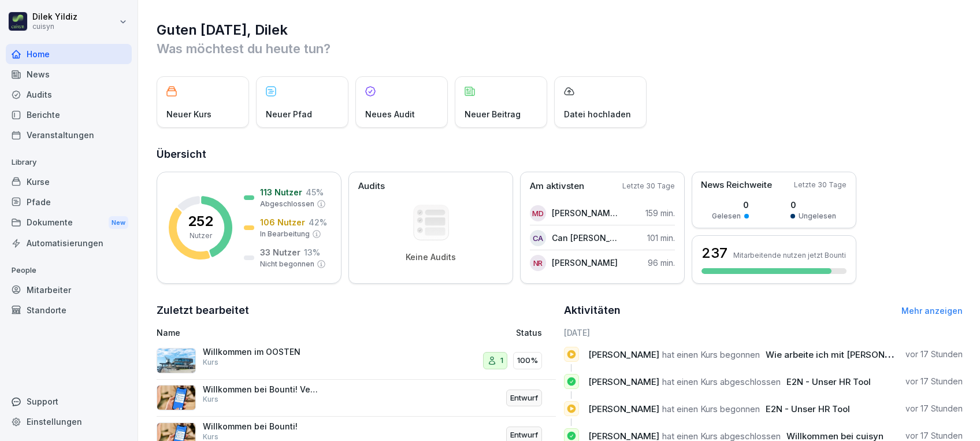  I want to click on p: Abgeschlossen, so click(287, 204).